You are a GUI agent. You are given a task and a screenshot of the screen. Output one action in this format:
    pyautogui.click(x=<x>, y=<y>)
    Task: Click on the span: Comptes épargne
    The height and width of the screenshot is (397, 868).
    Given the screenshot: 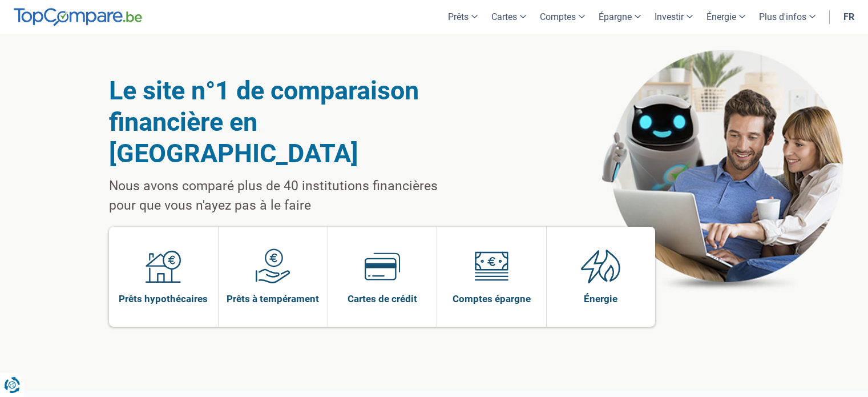 What is the action you would take?
    pyautogui.click(x=491, y=299)
    